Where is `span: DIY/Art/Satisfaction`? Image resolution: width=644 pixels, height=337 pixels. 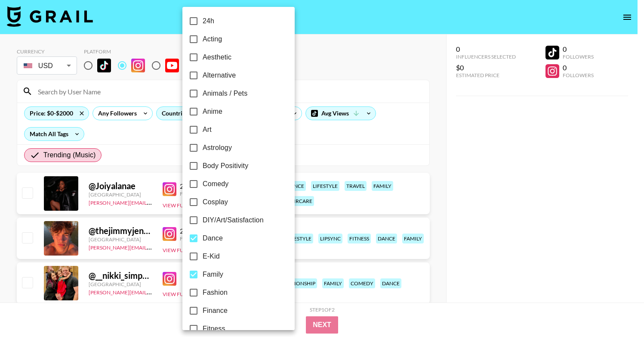
span: DIY/Art/Satisfaction is located at coordinates (233, 220).